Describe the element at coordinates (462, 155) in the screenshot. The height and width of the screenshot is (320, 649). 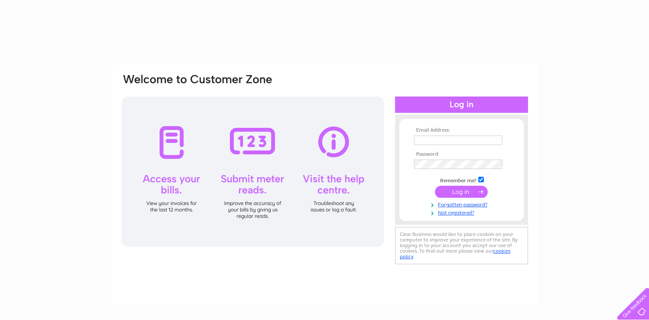
I see `th: Password:` at that location.